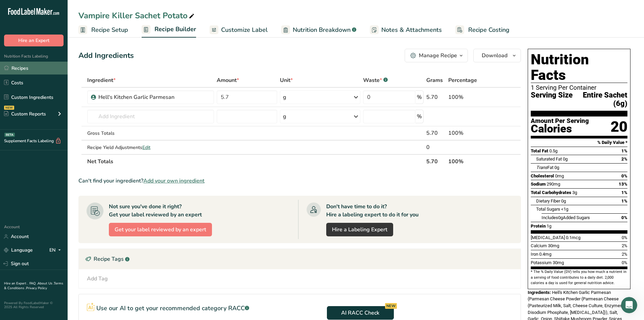 Image resolution: width=644 pixels, height=320 pixels. What do you see at coordinates (579, 143) in the screenshot?
I see `section: % Daily Value *` at bounding box center [579, 143].